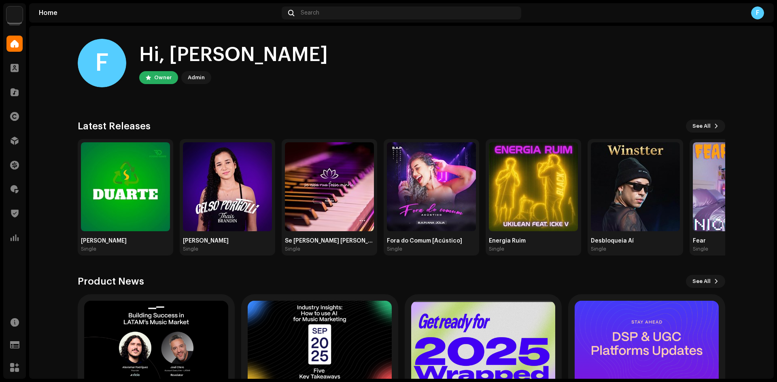 The height and width of the screenshot is (382, 777). What do you see at coordinates (227, 187) in the screenshot?
I see `img: ce44fecc-f09a-4c08-b922-014be1f0f8bb` at bounding box center [227, 187].